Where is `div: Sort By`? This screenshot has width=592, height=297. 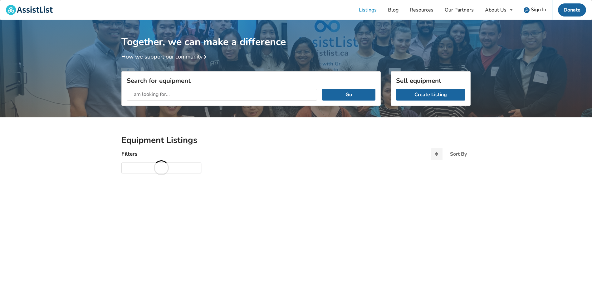 div: Sort By is located at coordinates (458, 154).